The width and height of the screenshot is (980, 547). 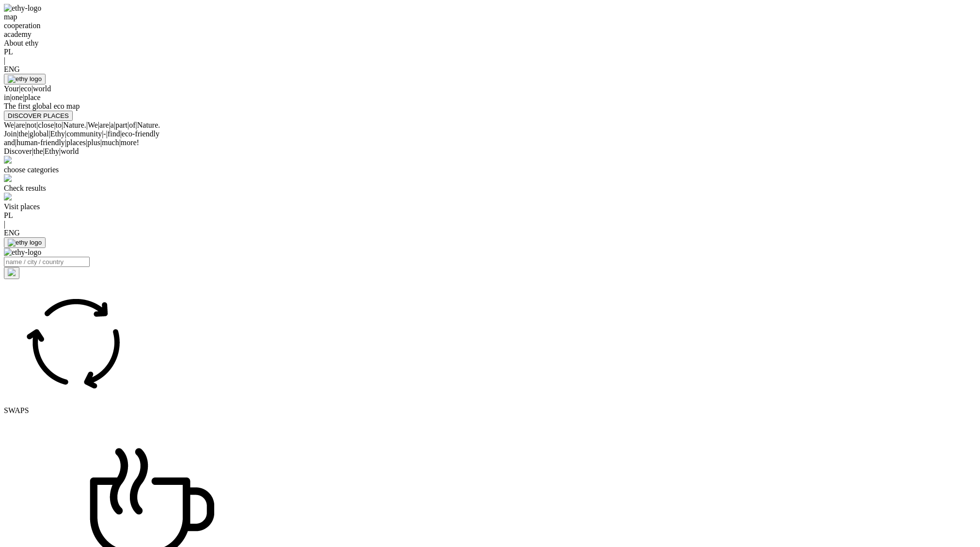 What do you see at coordinates (10, 133) in the screenshot?
I see `span: Join` at bounding box center [10, 133].